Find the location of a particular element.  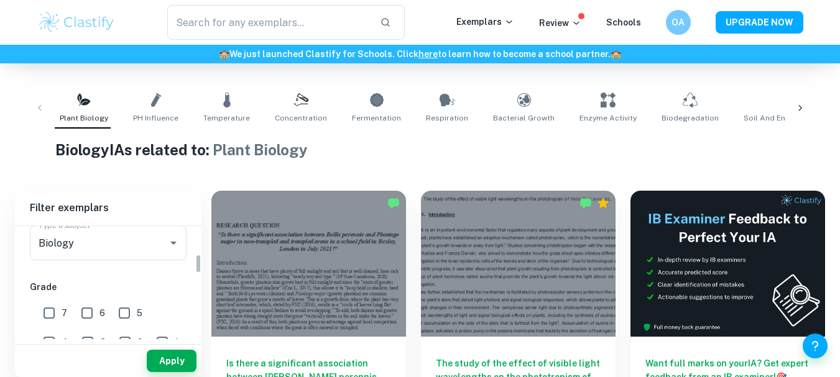

button: OA is located at coordinates (678, 22).